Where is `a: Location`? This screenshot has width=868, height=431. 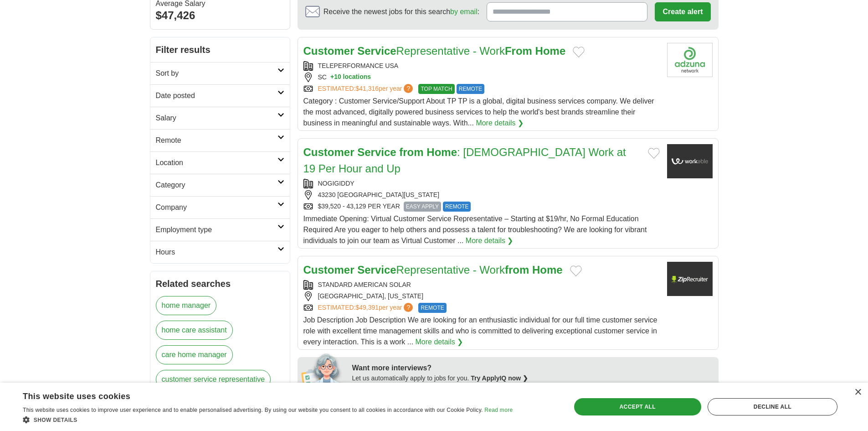 a: Location is located at coordinates (220, 163).